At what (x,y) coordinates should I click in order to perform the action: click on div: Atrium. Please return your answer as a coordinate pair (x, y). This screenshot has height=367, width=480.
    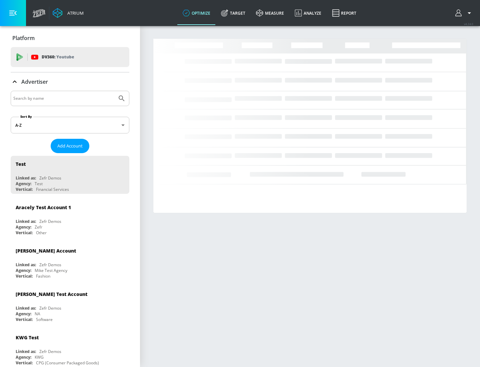
    Looking at the image, I should click on (74, 13).